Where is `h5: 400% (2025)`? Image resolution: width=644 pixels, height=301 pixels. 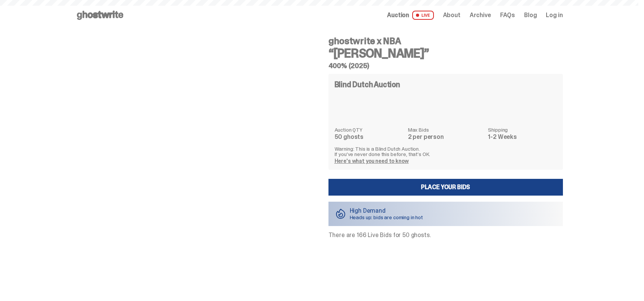
h5: 400% (2025) is located at coordinates (446, 66).